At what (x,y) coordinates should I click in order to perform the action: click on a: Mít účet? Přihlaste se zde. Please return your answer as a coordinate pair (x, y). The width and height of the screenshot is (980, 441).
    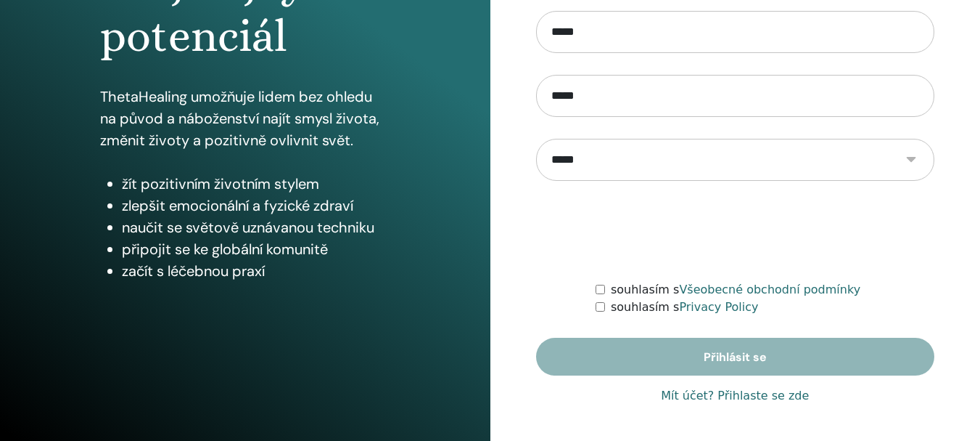
    Looking at the image, I should click on (735, 396).